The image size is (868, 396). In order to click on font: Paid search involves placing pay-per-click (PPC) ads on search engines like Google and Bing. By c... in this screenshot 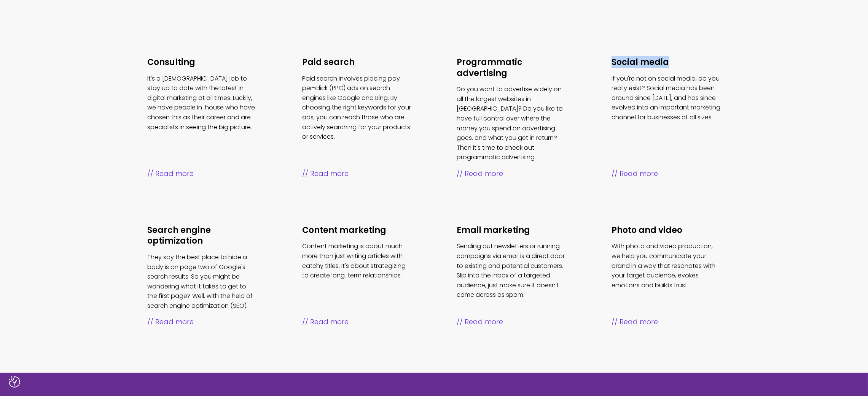, I will do `click(357, 107)`.